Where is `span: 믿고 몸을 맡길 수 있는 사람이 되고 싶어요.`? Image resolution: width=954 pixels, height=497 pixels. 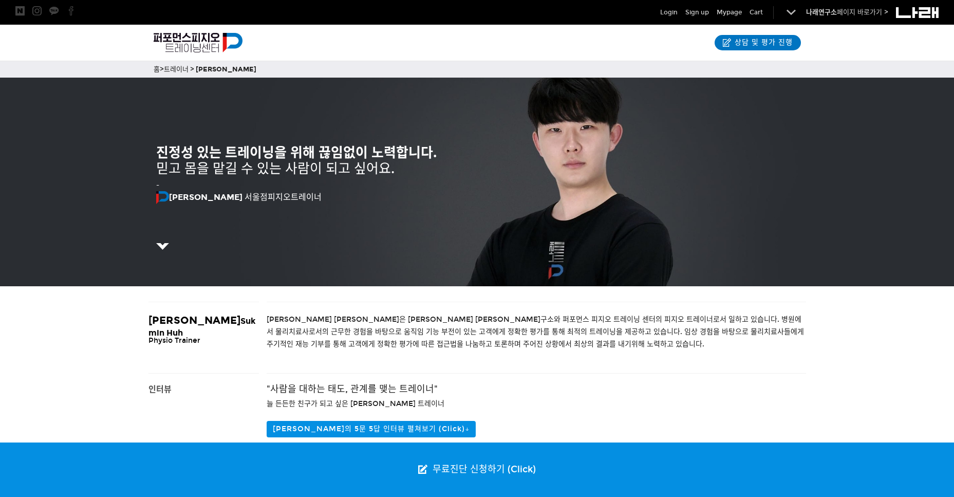
span: 믿고 몸을 맡길 수 있는 사람이 되고 싶어요. is located at coordinates (275, 168).